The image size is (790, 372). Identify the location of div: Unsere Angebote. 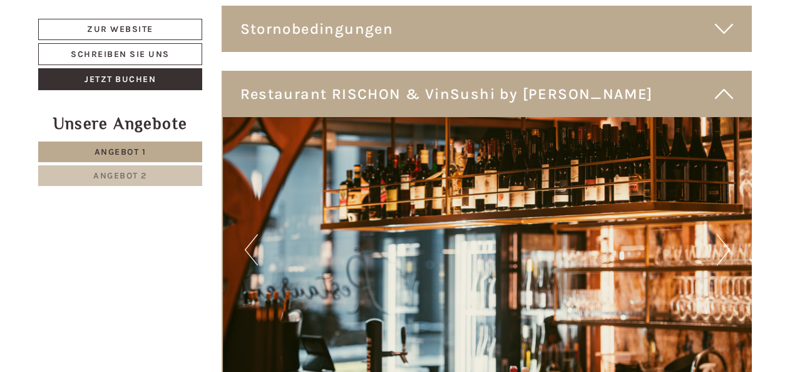
(120, 123).